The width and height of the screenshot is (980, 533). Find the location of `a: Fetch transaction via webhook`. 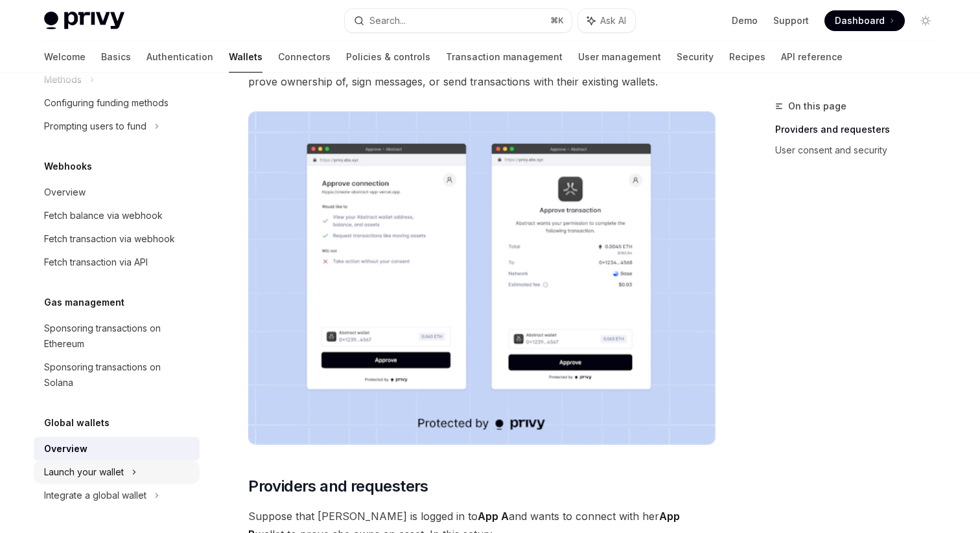

a: Fetch transaction via webhook is located at coordinates (117, 239).